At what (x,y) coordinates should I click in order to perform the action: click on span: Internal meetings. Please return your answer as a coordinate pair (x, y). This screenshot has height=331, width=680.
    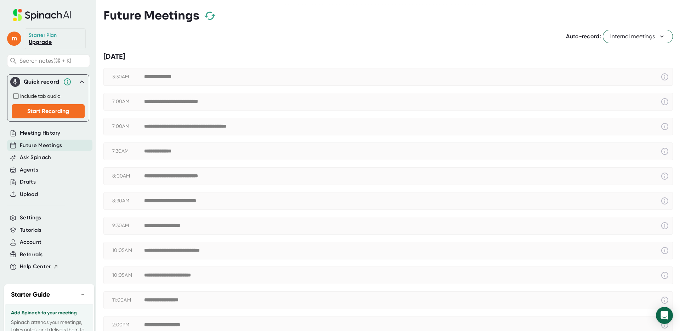
    Looking at the image, I should click on (638, 37).